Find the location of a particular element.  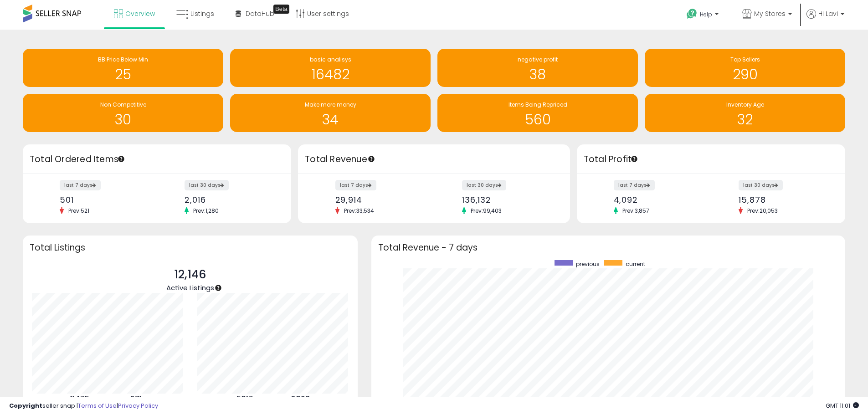

span: Prev: 521 is located at coordinates (79, 211).